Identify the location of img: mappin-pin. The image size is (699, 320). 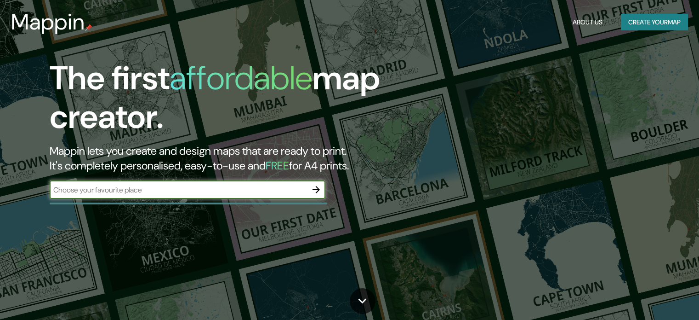
(89, 28).